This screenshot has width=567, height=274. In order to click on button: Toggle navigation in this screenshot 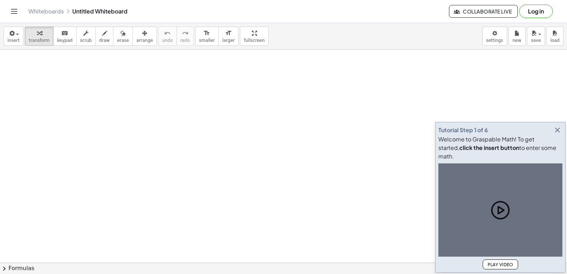, I will do `click(14, 11)`.